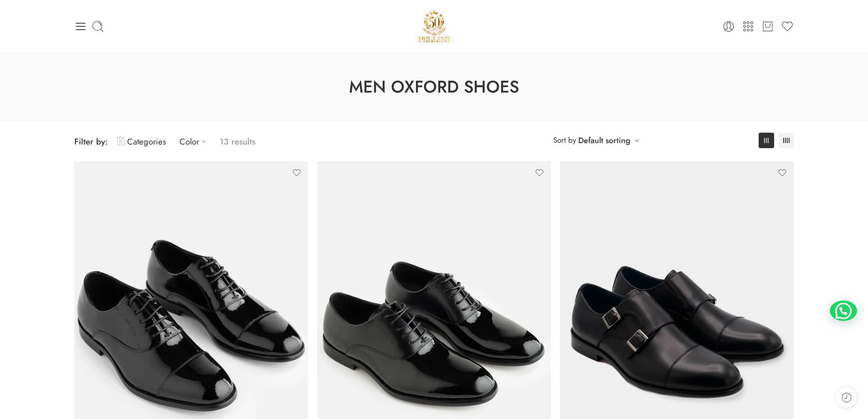 Image resolution: width=868 pixels, height=419 pixels. I want to click on a: Wishlist, so click(788, 27).